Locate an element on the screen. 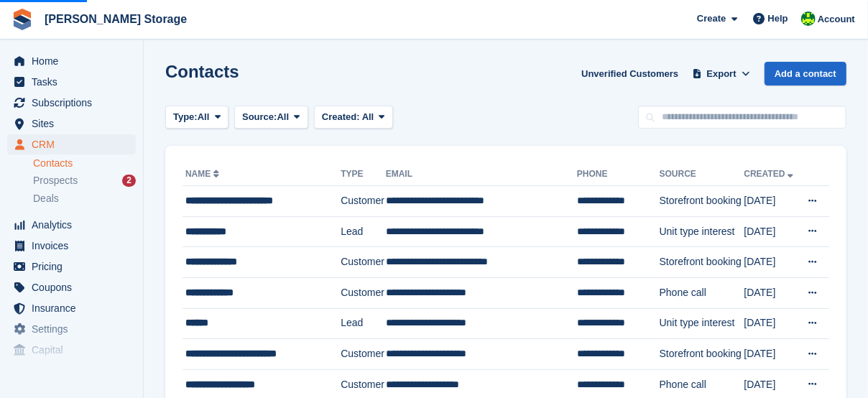  a: Add a contact is located at coordinates (806, 74).